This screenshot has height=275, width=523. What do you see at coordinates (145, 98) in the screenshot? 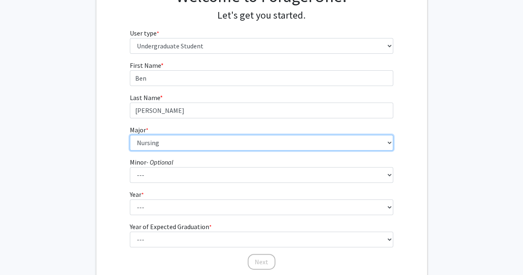
I see `span: Last Name` at bounding box center [145, 98].